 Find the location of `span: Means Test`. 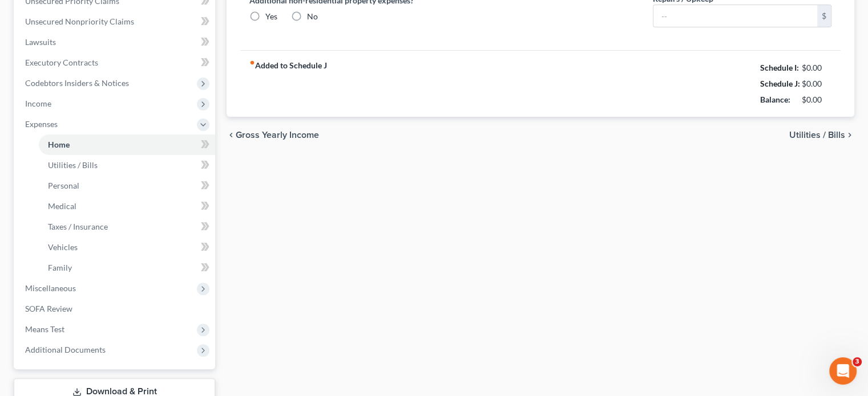

span: Means Test is located at coordinates (45, 329).